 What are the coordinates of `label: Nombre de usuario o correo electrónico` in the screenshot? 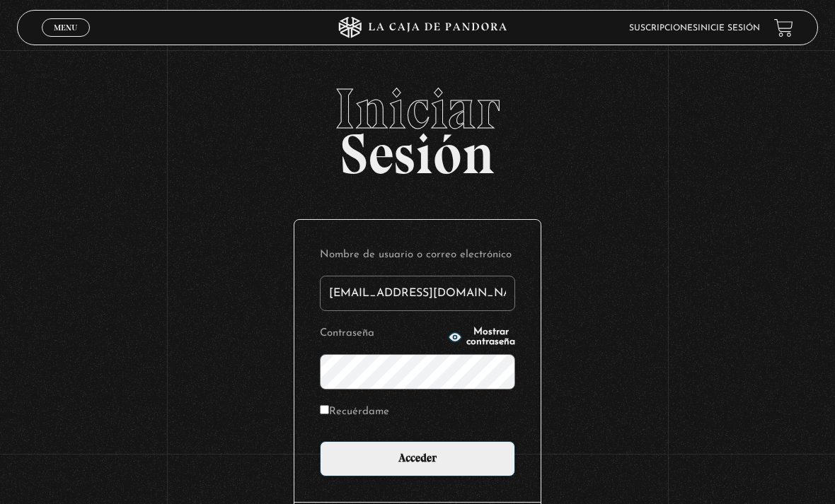 It's located at (417, 255).